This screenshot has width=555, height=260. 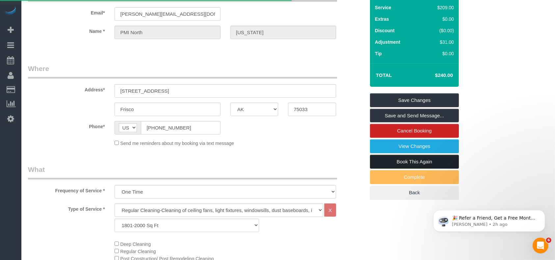 What do you see at coordinates (378, 54) in the screenshot?
I see `label: Tip` at bounding box center [378, 54].